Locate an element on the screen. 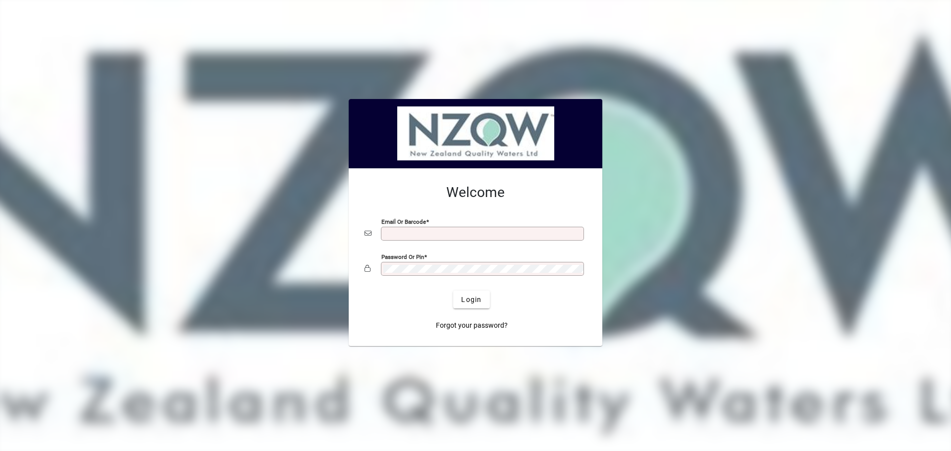  h2: Welcome is located at coordinates (475, 193).